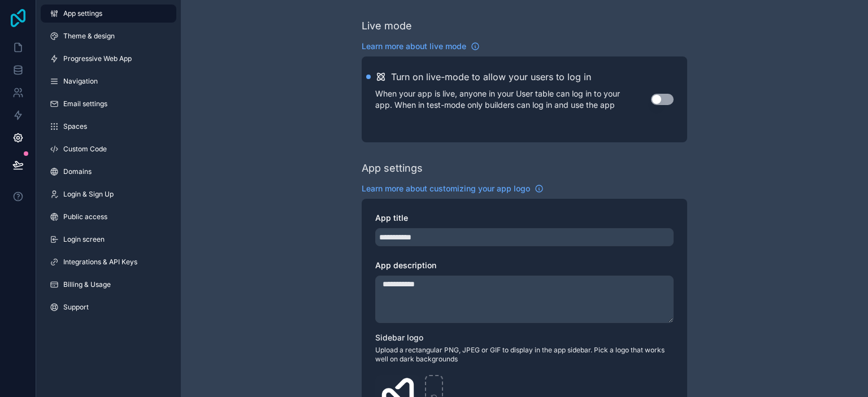 The height and width of the screenshot is (397, 868). I want to click on a: Navigation, so click(108, 81).